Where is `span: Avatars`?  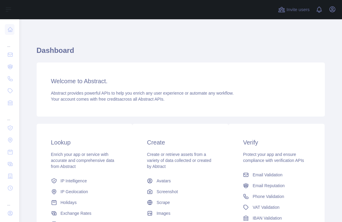 span: Avatars is located at coordinates (164, 181).